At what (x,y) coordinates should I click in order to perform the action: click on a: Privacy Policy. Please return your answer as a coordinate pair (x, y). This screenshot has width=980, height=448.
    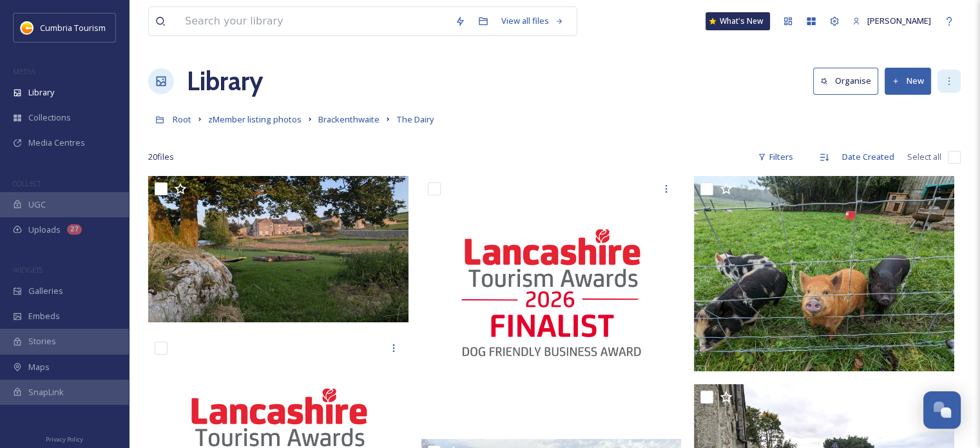
    Looking at the image, I should click on (64, 438).